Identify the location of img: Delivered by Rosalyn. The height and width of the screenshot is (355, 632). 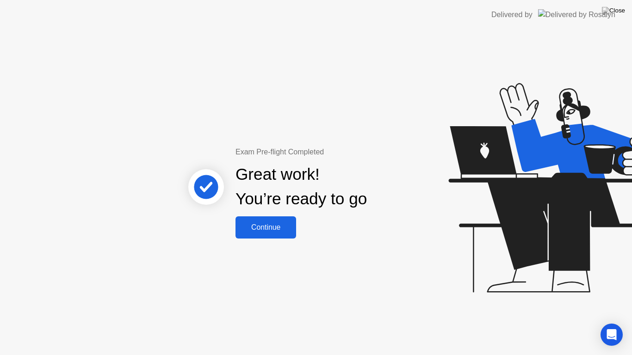
(577, 14).